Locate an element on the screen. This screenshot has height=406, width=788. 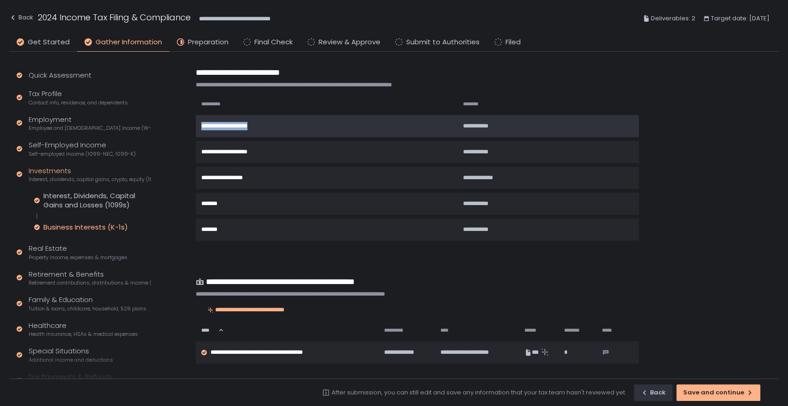
span: Interest, dividends, capital gains, crypto, equity (1099s, K-1s) is located at coordinates (90, 179).